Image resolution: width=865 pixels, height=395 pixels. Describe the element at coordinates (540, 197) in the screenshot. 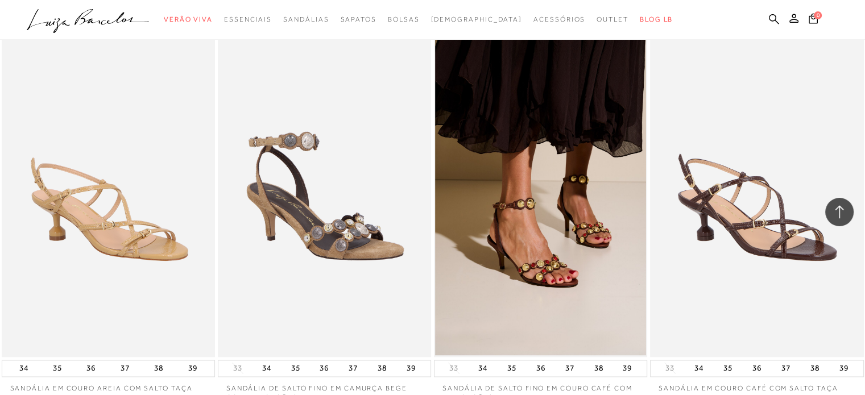

I see `img: SANDÁLIA DE SALTO FINO EM COURO CAFÉ COM APLICAÇÕES` at that location.